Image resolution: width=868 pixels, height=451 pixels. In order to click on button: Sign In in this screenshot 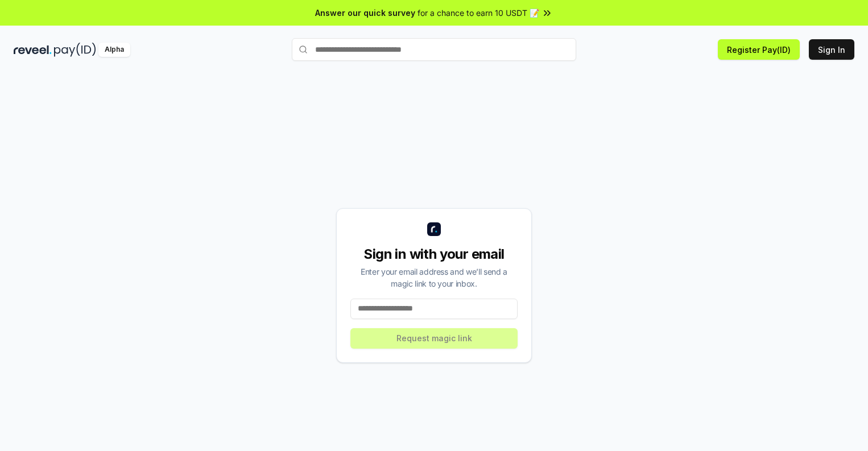, I will do `click(831, 49)`.